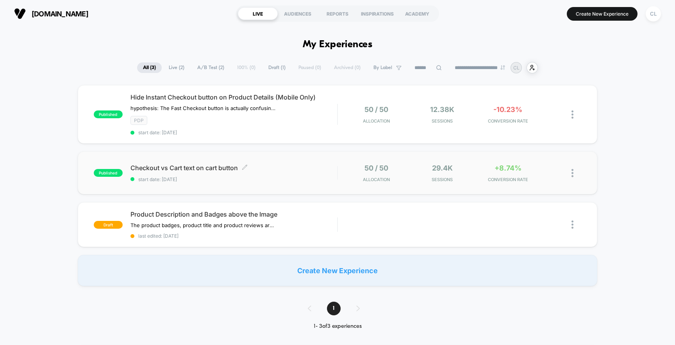  Describe the element at coordinates (277, 68) in the screenshot. I see `span: Draft ( 1 )` at that location.